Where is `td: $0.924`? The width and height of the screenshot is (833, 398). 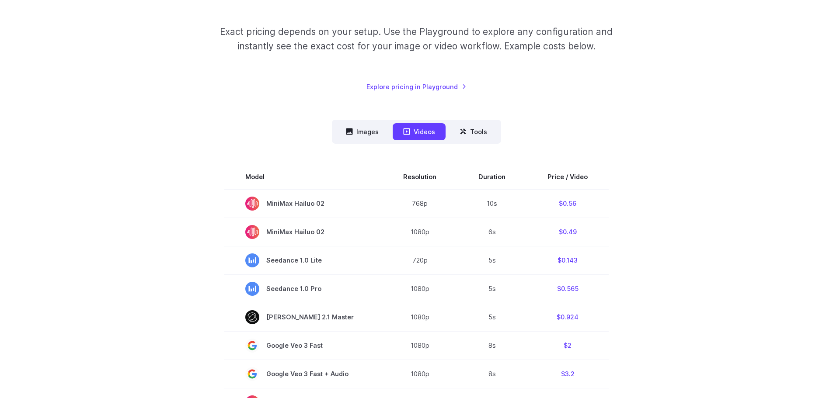
td: $0.924 is located at coordinates (567, 317).